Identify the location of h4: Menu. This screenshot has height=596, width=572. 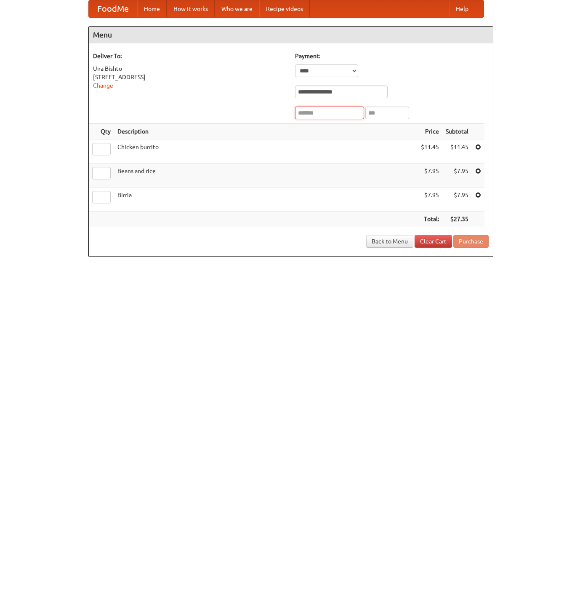
(291, 35).